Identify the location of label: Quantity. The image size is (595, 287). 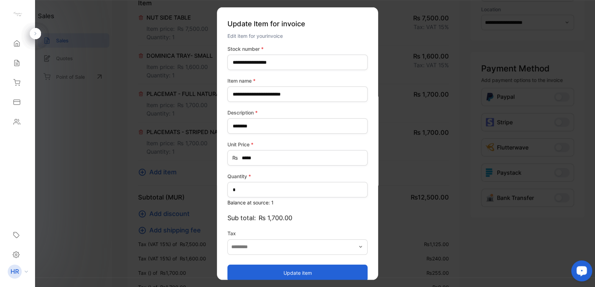
(298, 176).